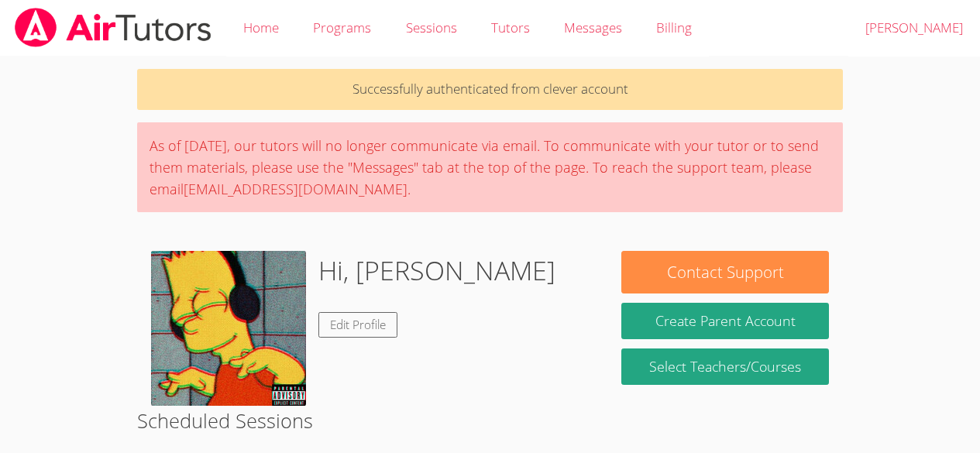  Describe the element at coordinates (724, 272) in the screenshot. I see `button: Contact Support` at that location.